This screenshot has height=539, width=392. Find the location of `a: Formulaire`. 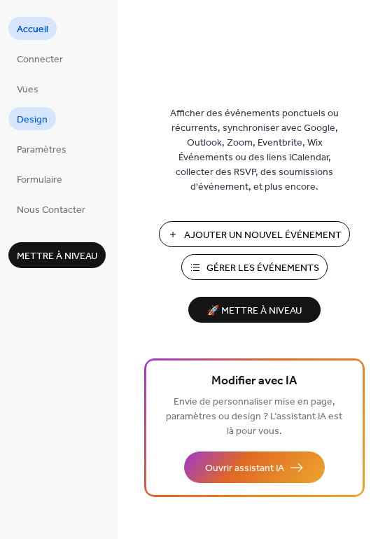

a: Formulaire is located at coordinates (39, 178).